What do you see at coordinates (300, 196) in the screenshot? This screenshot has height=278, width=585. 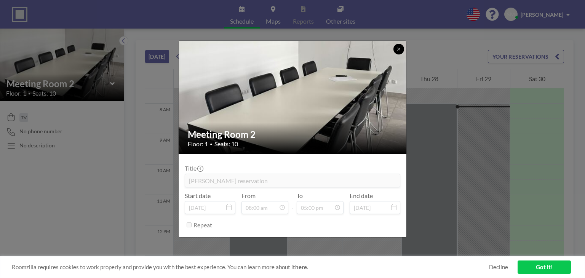 I see `label: To` at bounding box center [300, 196].